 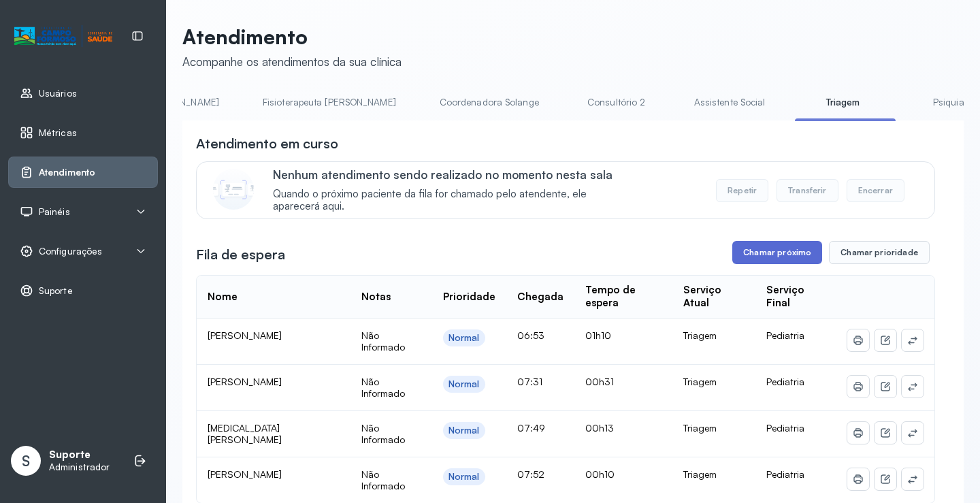 I want to click on div: Prioridade, so click(x=469, y=297).